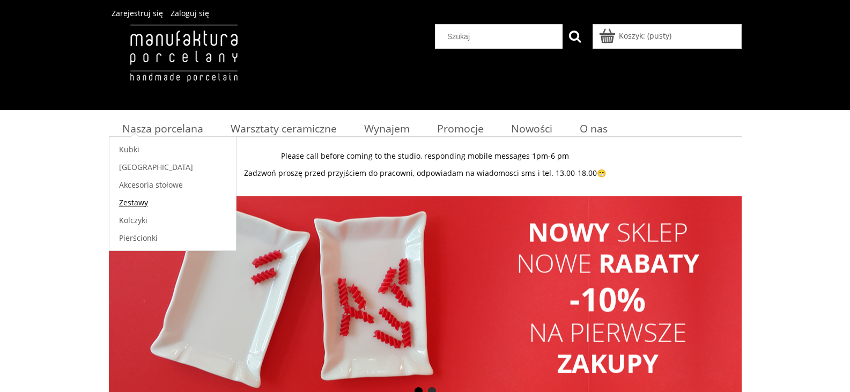 Image resolution: width=850 pixels, height=392 pixels. What do you see at coordinates (632, 35) in the screenshot?
I see `span: Koszyk:` at bounding box center [632, 35].